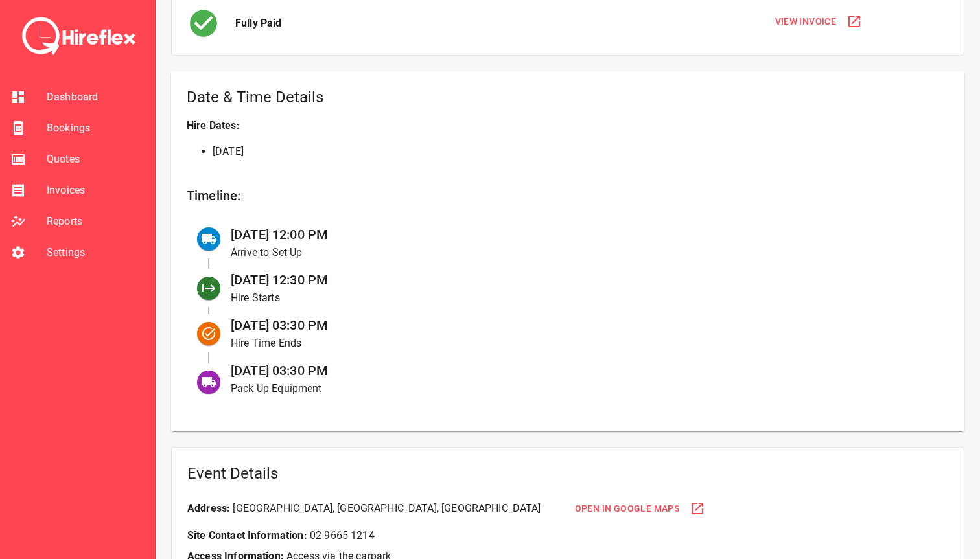  I want to click on p: Pack Up Equipment, so click(579, 389).